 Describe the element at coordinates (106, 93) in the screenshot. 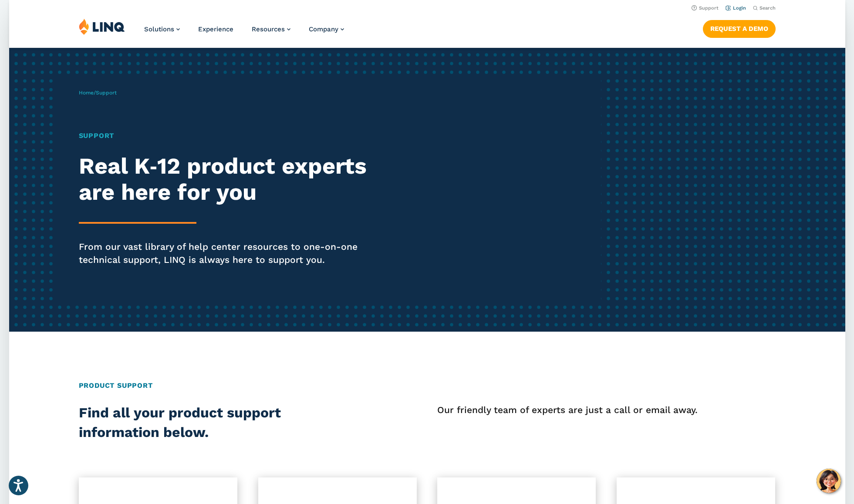

I see `span: Support` at that location.